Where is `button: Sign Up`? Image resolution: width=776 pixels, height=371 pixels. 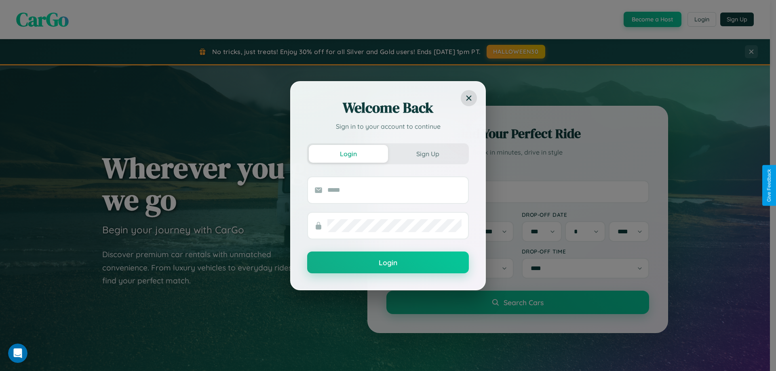
button: Sign Up is located at coordinates (428, 154).